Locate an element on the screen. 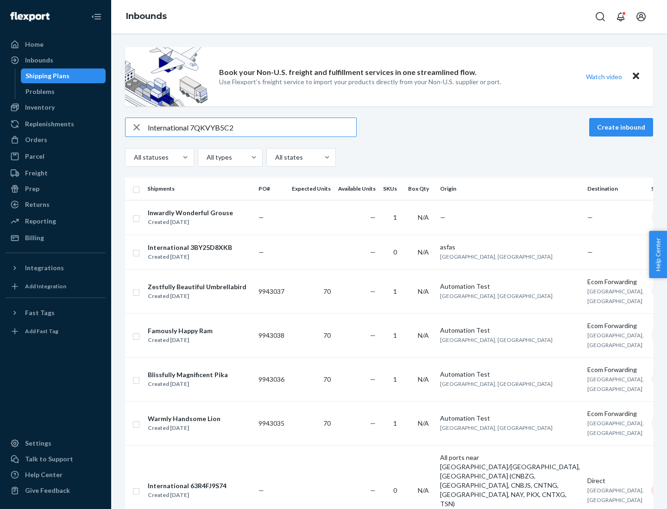 The width and height of the screenshot is (667, 509). div: Parcel is located at coordinates (35, 156).